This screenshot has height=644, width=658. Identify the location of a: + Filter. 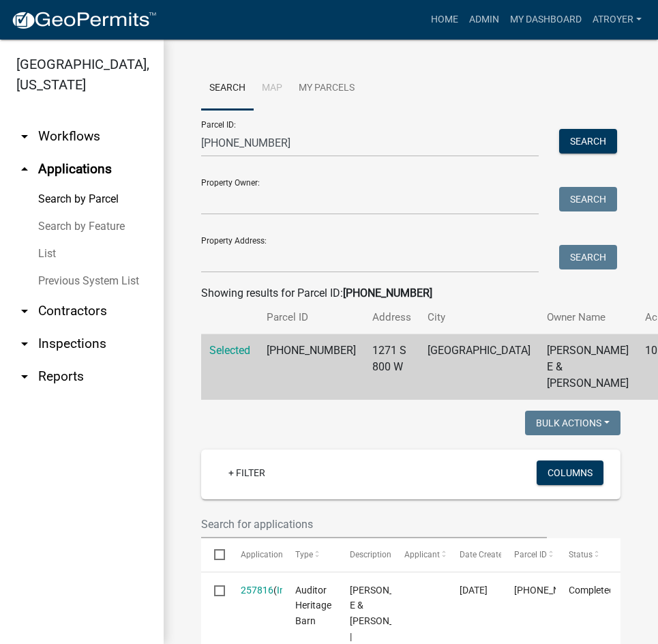
(247, 473).